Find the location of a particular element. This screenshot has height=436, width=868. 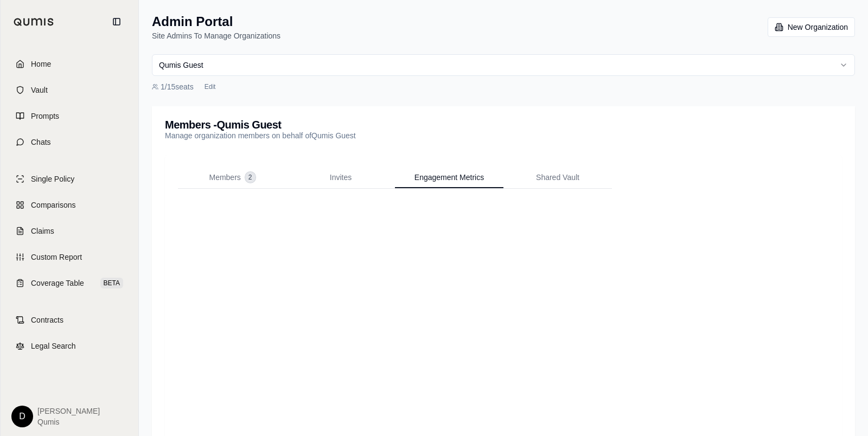

span: Coverage Table is located at coordinates (58, 283).